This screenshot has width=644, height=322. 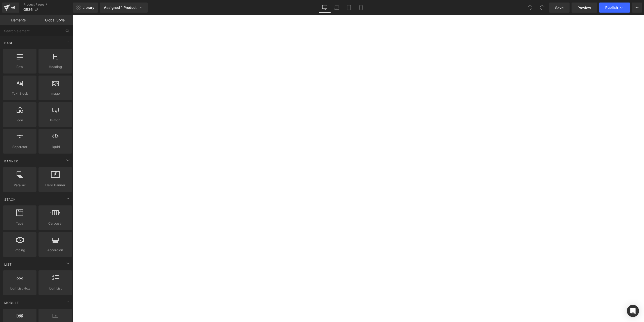 I want to click on span: Module, so click(x=12, y=303).